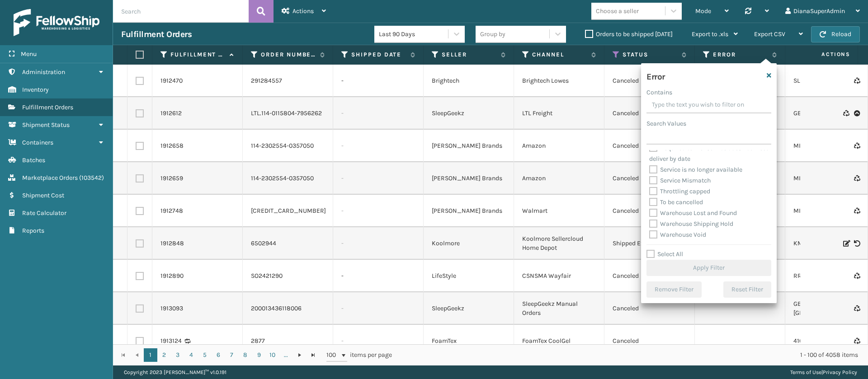 The image size is (868, 379). I want to click on label: Shipped Date, so click(379, 55).